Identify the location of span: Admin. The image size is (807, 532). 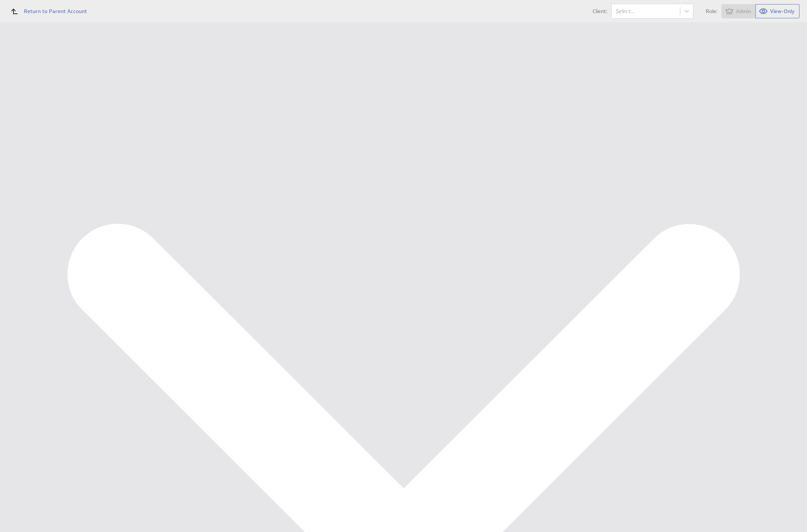
(743, 11).